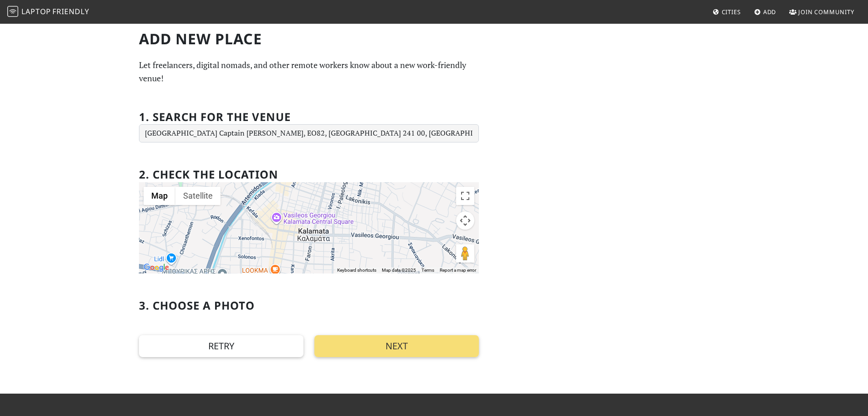 The height and width of the screenshot is (416, 868). What do you see at coordinates (70, 11) in the screenshot?
I see `span: Friendly` at bounding box center [70, 11].